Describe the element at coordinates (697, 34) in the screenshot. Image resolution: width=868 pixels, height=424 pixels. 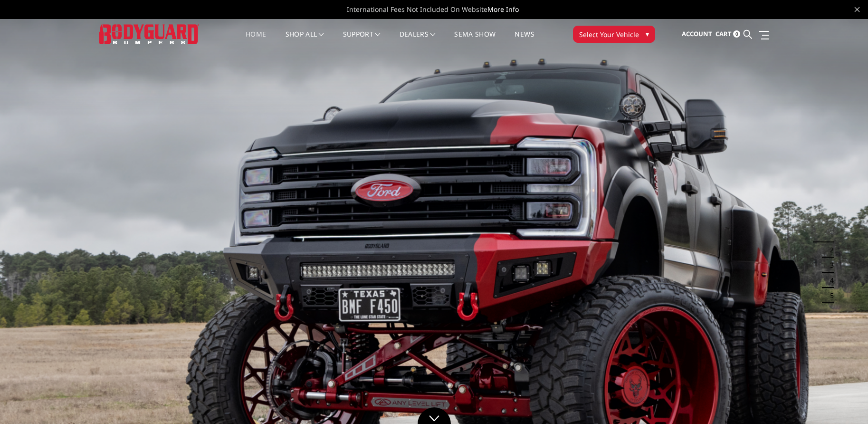
I see `a: Account` at that location.